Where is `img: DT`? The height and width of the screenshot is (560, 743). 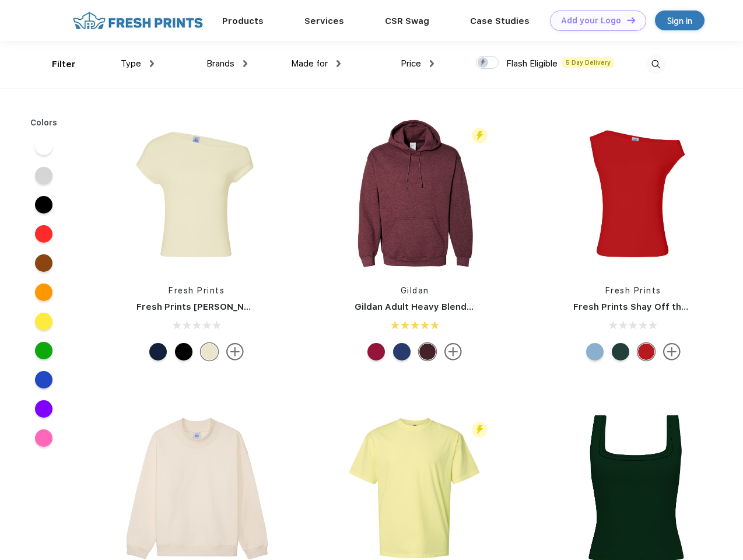
img: DT is located at coordinates (631, 20).